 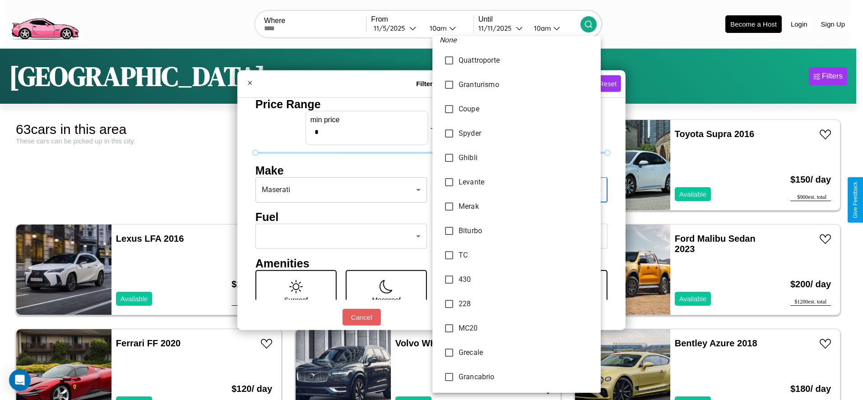 I want to click on span: Biturbo, so click(x=526, y=231).